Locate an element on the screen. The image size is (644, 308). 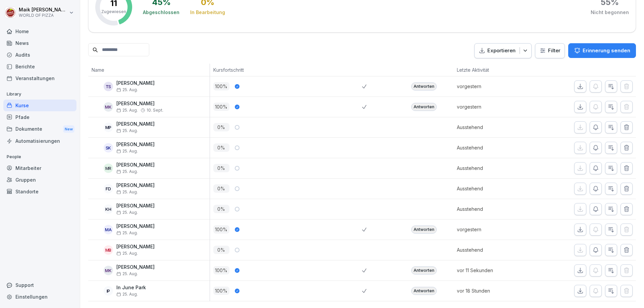
a: Gruppen is located at coordinates (40, 180).